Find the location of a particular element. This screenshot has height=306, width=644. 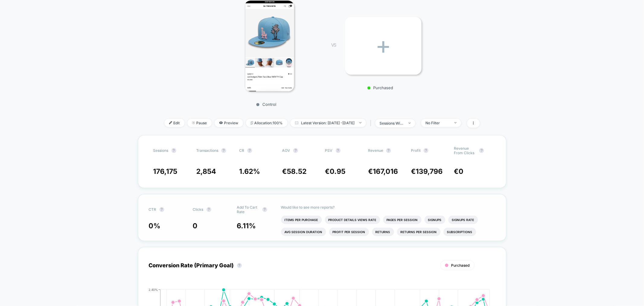

div: sessions with impression is located at coordinates (392, 123).